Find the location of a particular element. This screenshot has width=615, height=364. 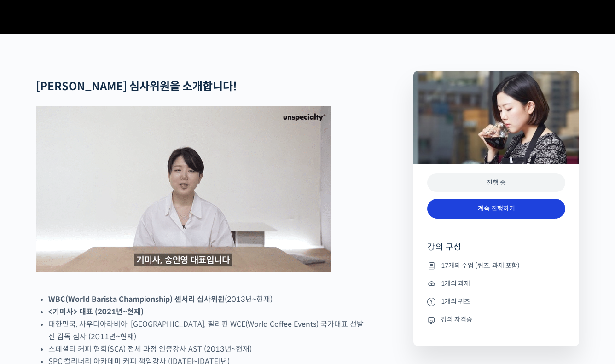

div: 진행 중 is located at coordinates (496, 183).